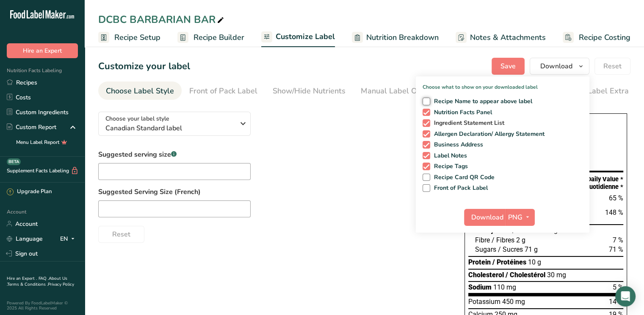  Describe the element at coordinates (224, 91) in the screenshot. I see `div: Front of Pack Label` at that location.